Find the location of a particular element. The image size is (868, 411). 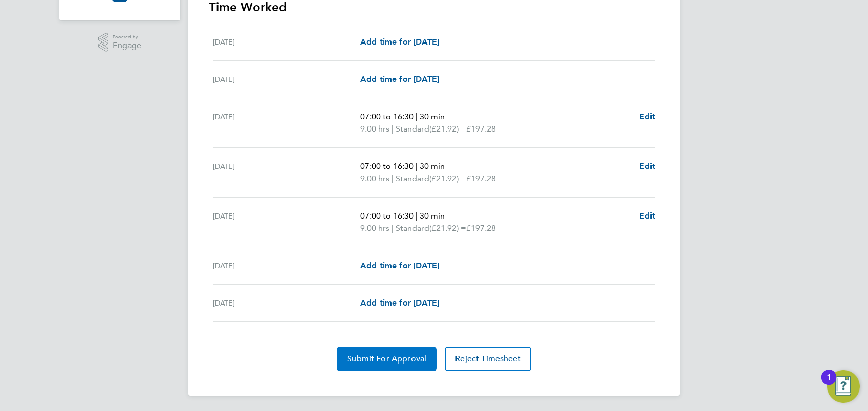

button: Open Resource Center, 1 new notification is located at coordinates (843, 386).